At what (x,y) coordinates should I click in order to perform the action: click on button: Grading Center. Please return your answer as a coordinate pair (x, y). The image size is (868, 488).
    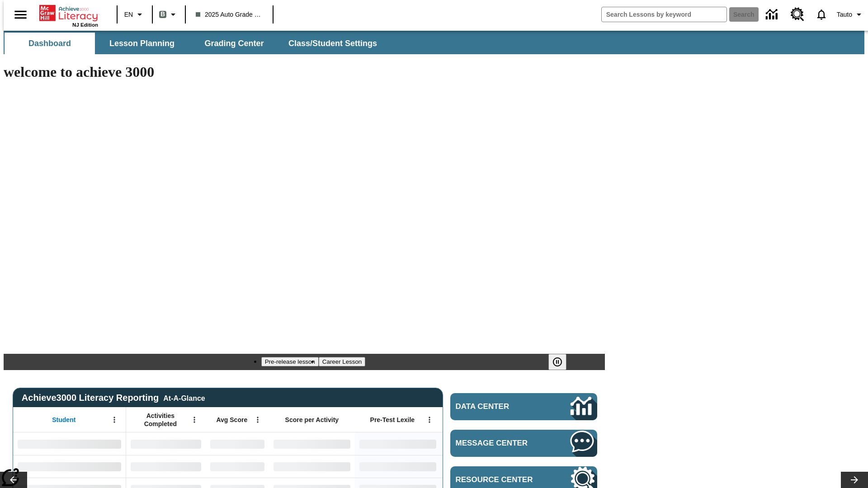
    Looking at the image, I should click on (234, 43).